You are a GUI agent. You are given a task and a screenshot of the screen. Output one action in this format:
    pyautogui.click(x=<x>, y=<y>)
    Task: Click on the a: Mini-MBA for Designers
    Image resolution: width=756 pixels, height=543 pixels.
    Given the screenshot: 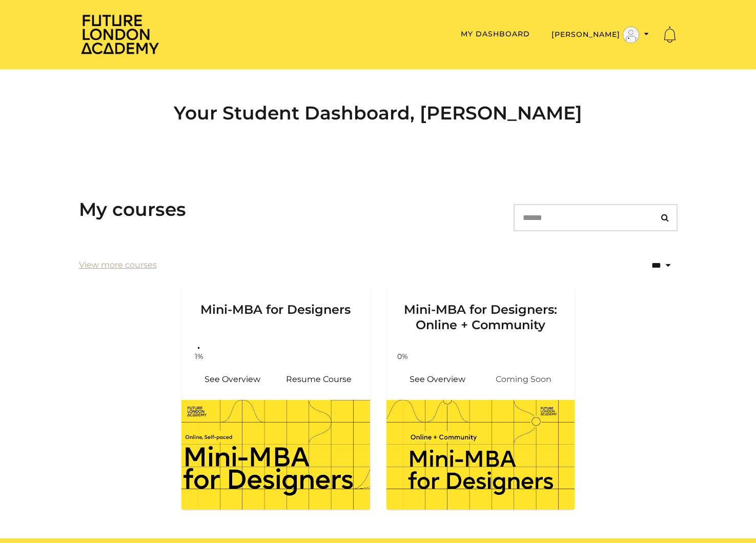 What is the action you would take?
    pyautogui.click(x=276, y=315)
    